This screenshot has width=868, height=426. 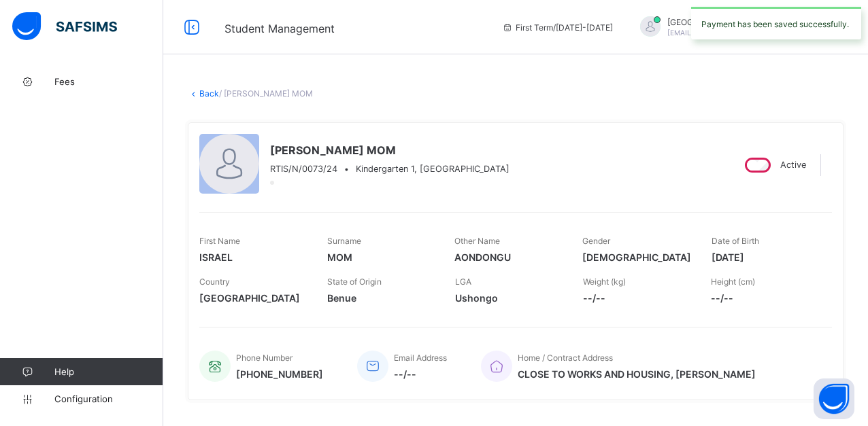 I want to click on span: LGA, so click(x=463, y=282).